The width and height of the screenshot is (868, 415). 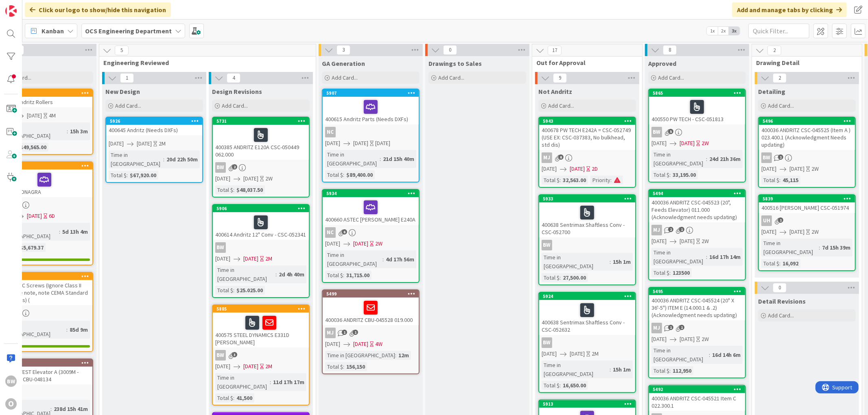 What do you see at coordinates (555, 51) in the screenshot?
I see `span: 17` at bounding box center [555, 51].